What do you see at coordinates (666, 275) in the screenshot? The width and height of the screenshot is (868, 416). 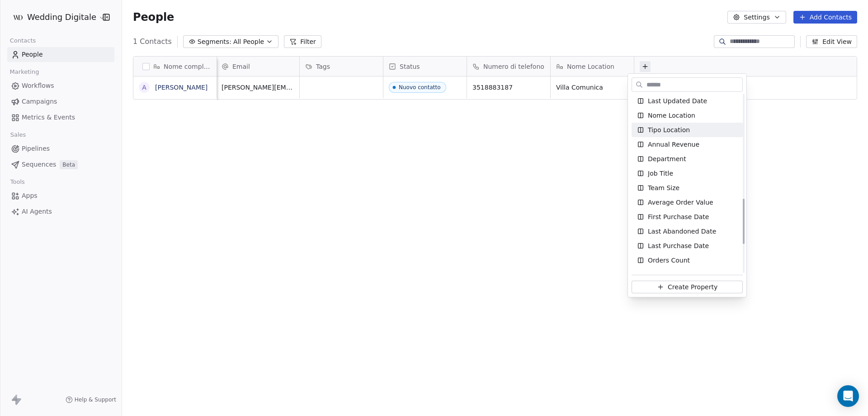 I see `span: Total Spent` at bounding box center [666, 275].